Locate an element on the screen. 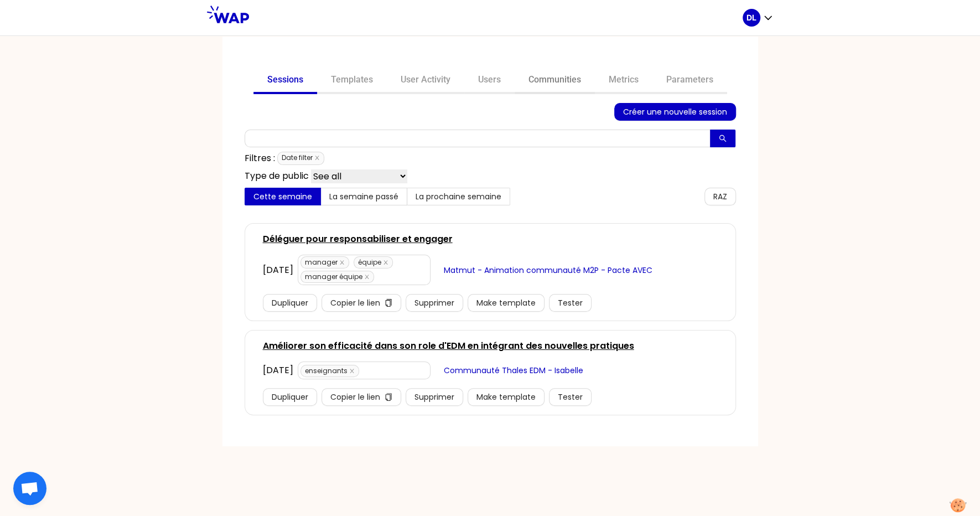 This screenshot has height=516, width=980. a: User Activity is located at coordinates (425, 81).